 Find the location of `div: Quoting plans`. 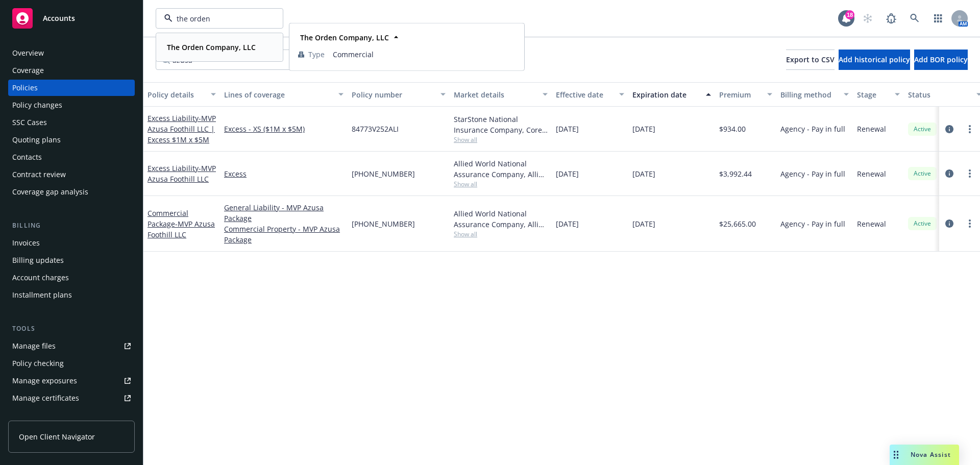

div: Quoting plans is located at coordinates (36, 140).